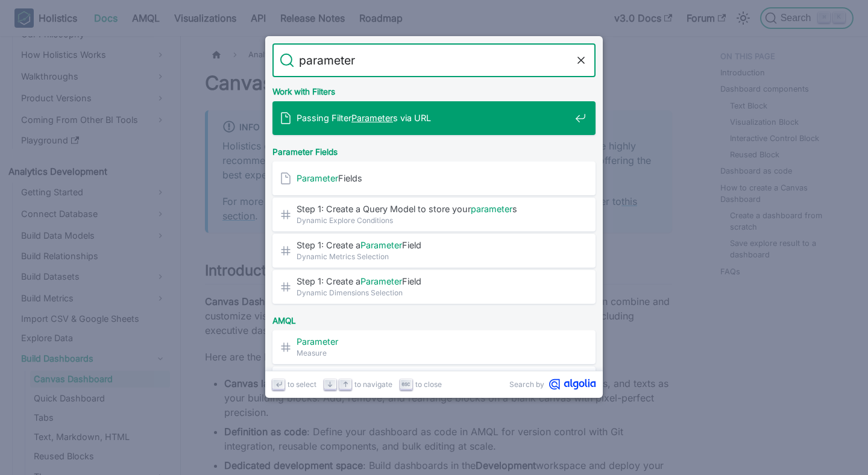  What do you see at coordinates (491, 209) in the screenshot?
I see `mark: parameter` at bounding box center [491, 209].